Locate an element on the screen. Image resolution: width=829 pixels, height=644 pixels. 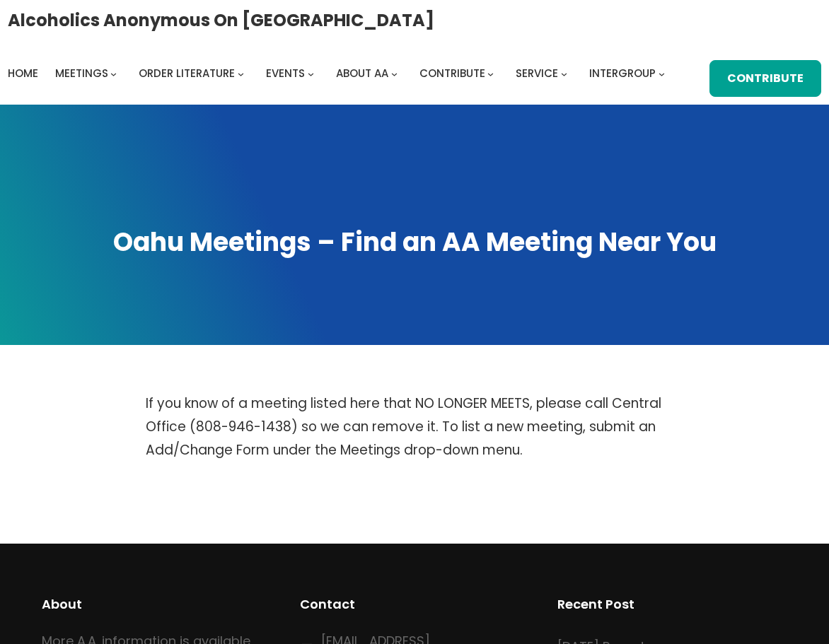
button: Events submenu is located at coordinates (310, 73).